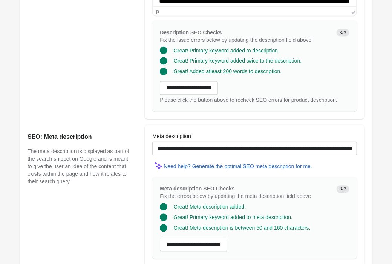 This screenshot has width=392, height=264. Describe the element at coordinates (171, 136) in the screenshot. I see `label: Meta description` at that location.